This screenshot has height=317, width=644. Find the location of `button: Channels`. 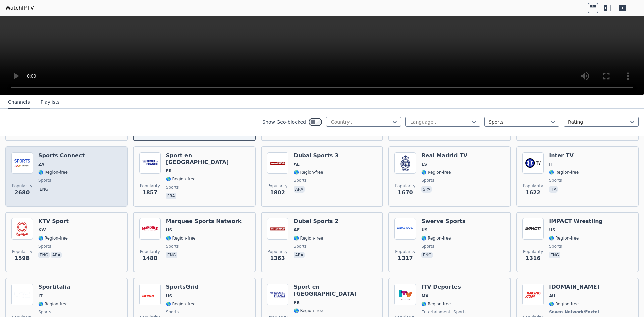

button: Channels is located at coordinates (19, 102).